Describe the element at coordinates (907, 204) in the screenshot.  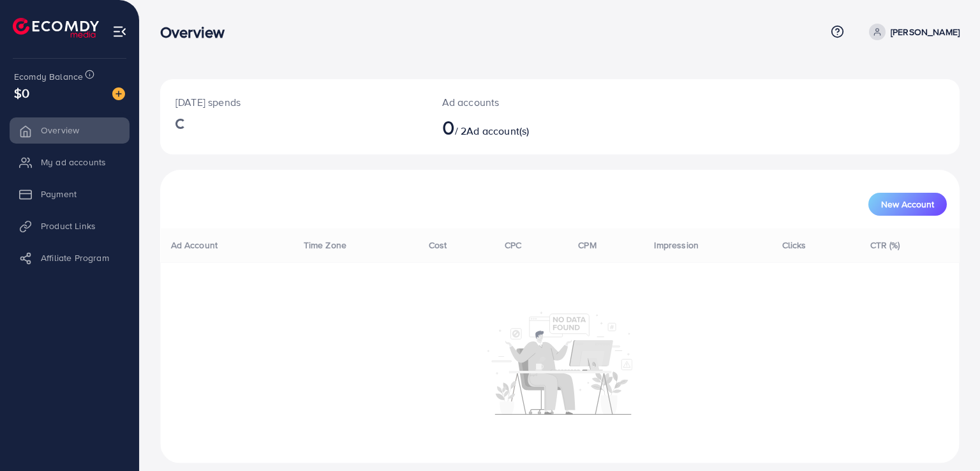
I see `button: New Account` at that location.